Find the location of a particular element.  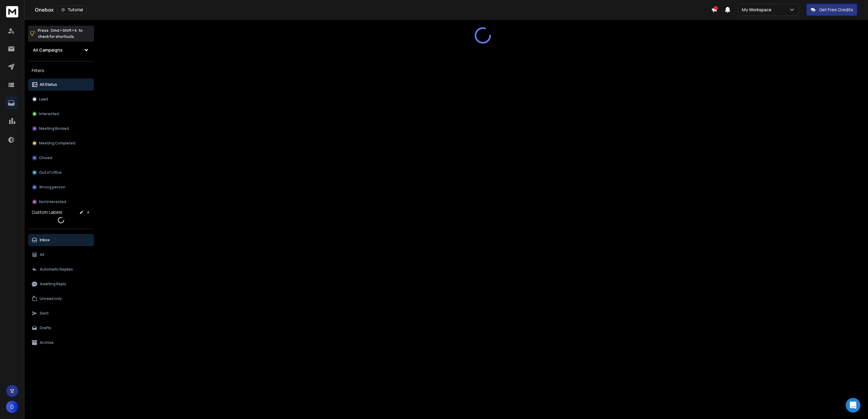

div: Open Intercom Messenger is located at coordinates (853, 405).